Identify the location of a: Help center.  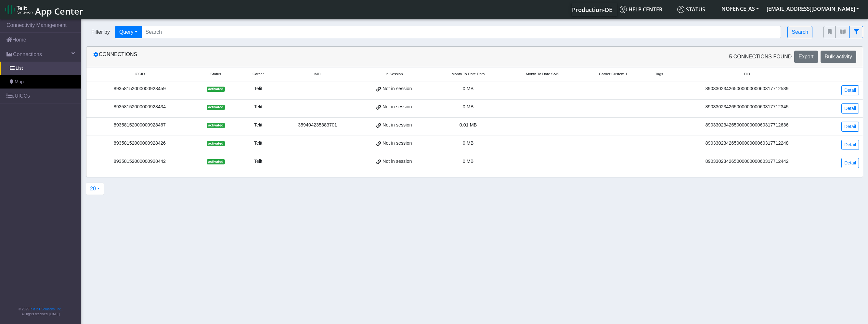
(646, 9).